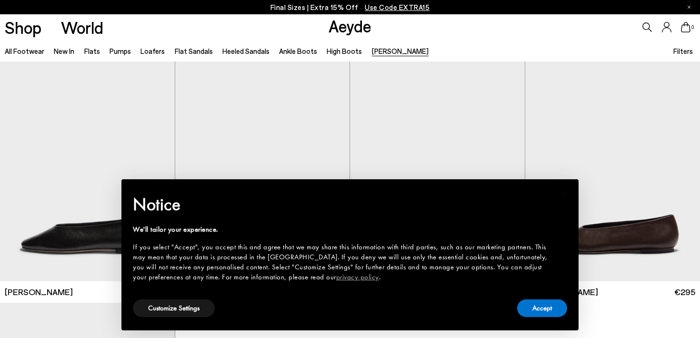 The height and width of the screenshot is (338, 700). Describe the element at coordinates (342, 204) in the screenshot. I see `h2: Notice` at that location.